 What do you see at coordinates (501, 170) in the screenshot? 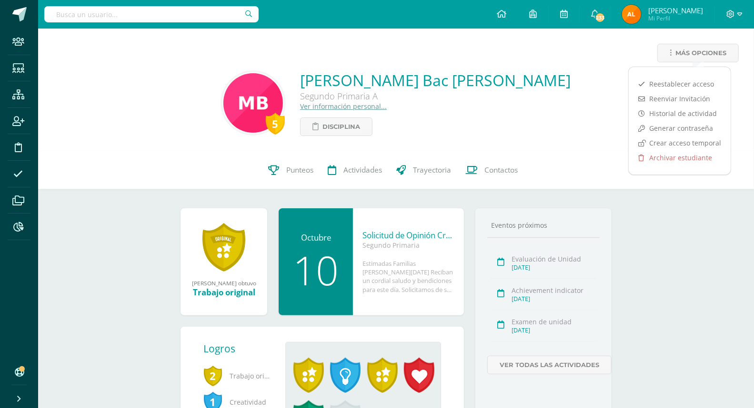
I see `span: Contactos` at bounding box center [501, 170].